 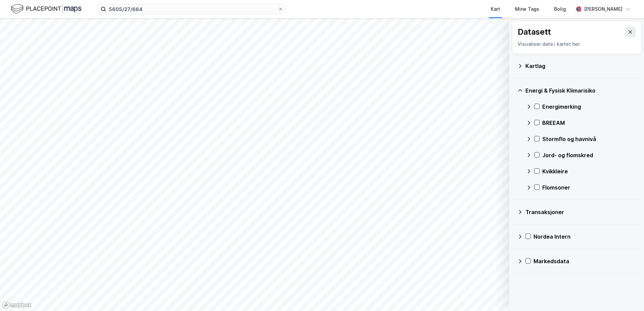 What do you see at coordinates (495, 9) in the screenshot?
I see `div: Kart` at bounding box center [495, 9].